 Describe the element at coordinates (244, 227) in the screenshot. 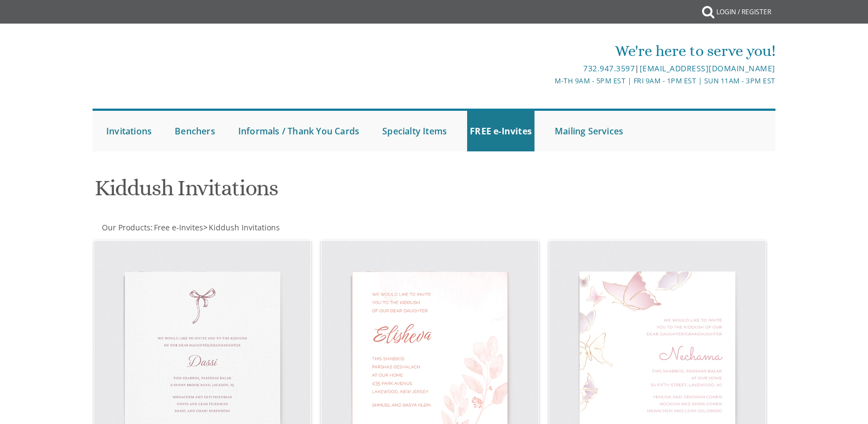

I see `a: Kiddush Invitations` at that location.